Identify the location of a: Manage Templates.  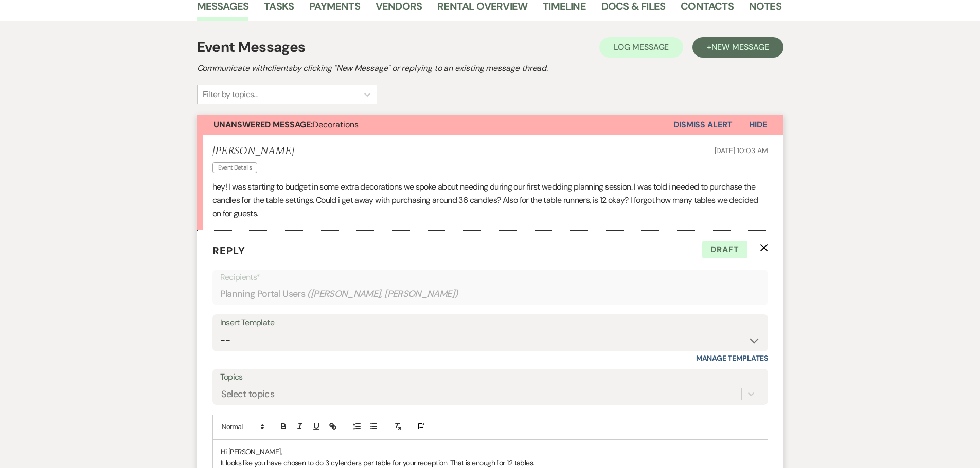
(732, 359).